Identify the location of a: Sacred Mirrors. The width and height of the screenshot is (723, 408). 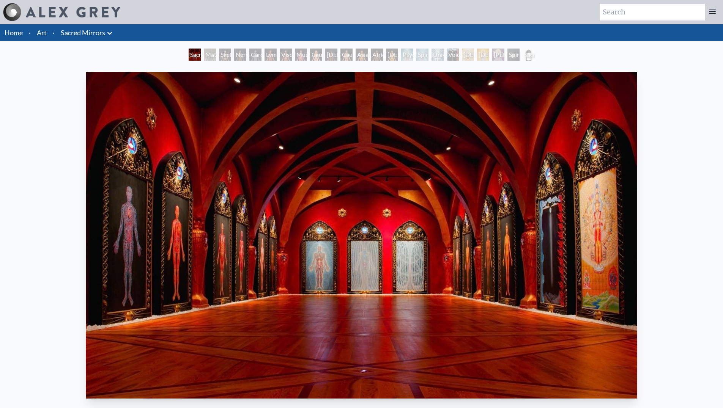
(83, 33).